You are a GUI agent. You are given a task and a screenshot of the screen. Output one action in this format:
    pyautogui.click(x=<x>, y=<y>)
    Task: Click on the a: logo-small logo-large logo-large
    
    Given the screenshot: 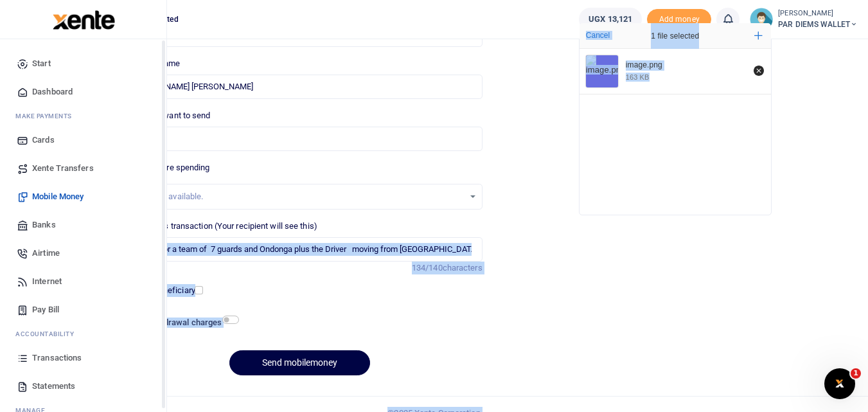 What is the action you would take?
    pyautogui.click(x=83, y=19)
    